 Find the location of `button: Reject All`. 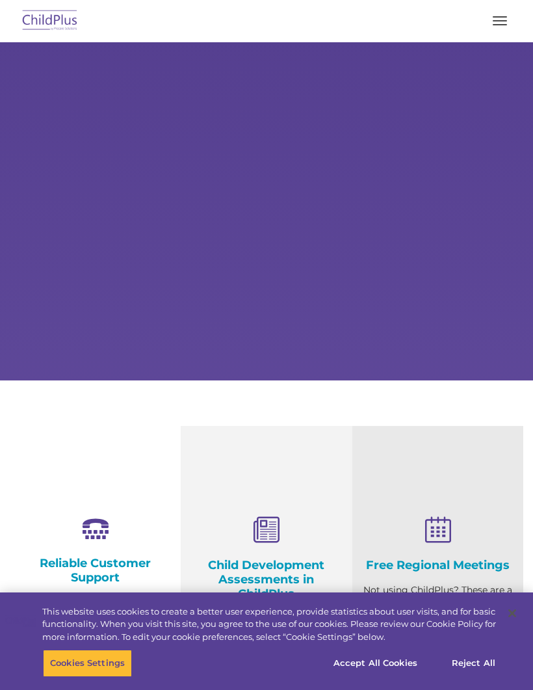

button: Reject All is located at coordinates (473, 663).